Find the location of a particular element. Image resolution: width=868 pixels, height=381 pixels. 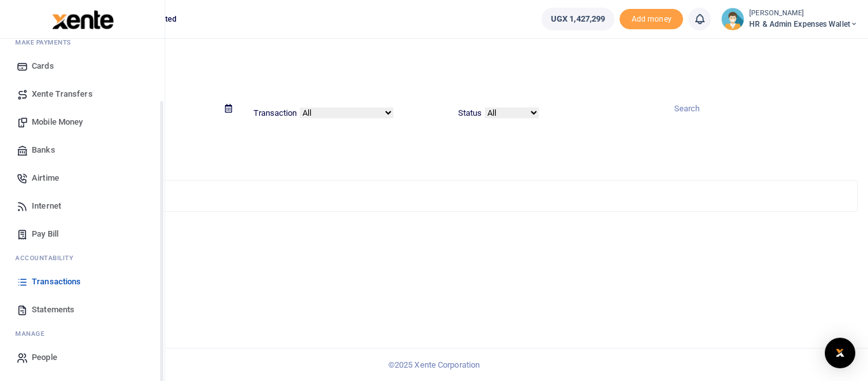

span: Pay Bill is located at coordinates (45, 234).